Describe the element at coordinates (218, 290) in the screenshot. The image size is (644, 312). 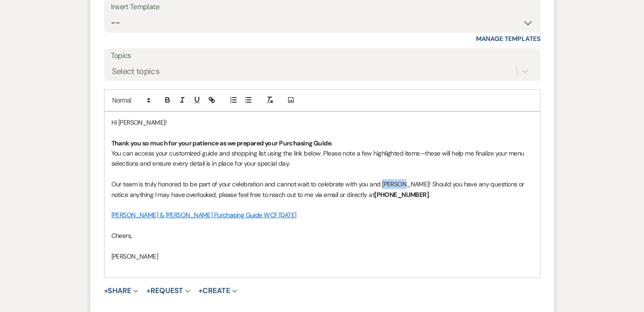
I see `button: Create` at that location.